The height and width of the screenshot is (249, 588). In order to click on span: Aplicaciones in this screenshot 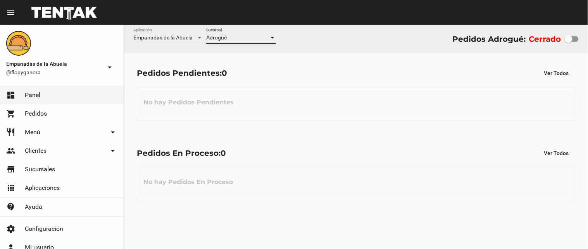, I will do `click(42, 188)`.